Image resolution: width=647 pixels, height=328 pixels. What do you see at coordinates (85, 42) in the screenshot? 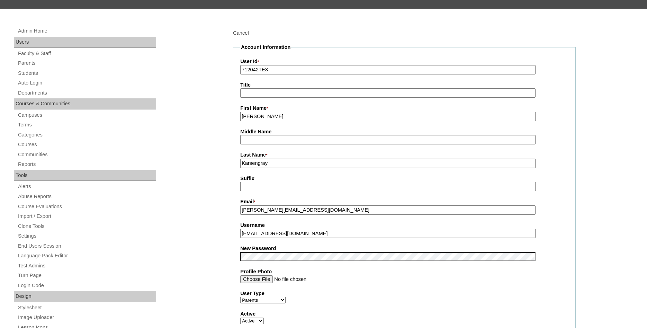
I see `div: Users` at bounding box center [85, 42].